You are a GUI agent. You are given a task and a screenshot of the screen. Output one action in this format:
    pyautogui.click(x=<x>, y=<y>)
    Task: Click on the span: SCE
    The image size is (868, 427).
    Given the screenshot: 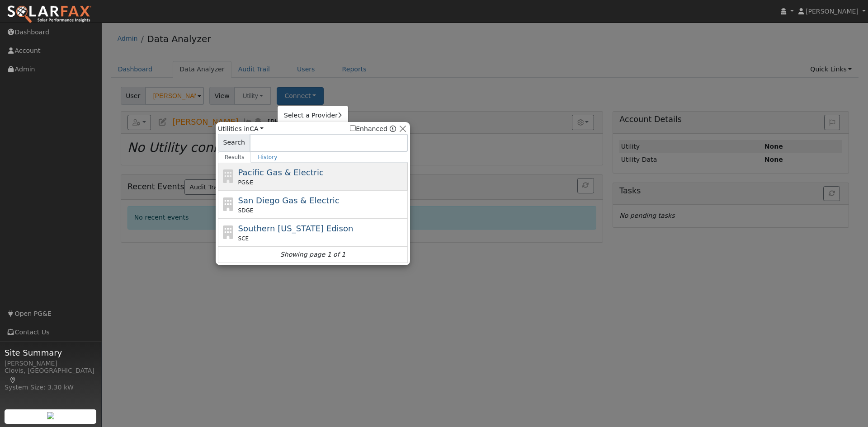 What is the action you would take?
    pyautogui.click(x=244, y=239)
    